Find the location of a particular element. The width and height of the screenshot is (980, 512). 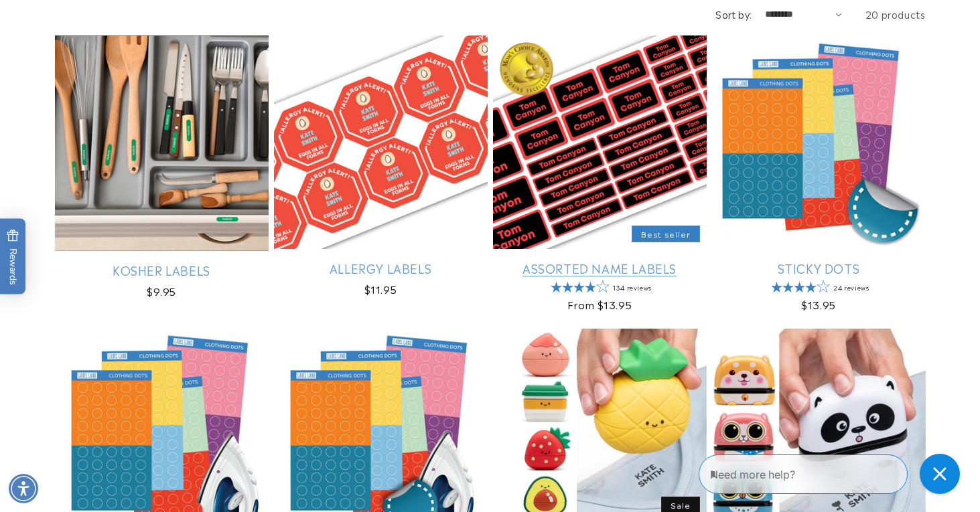

a: Kosher Labels is located at coordinates (162, 270).